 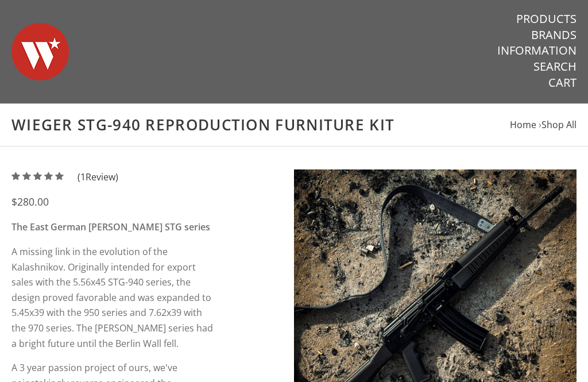 I want to click on a: Cart, so click(x=562, y=82).